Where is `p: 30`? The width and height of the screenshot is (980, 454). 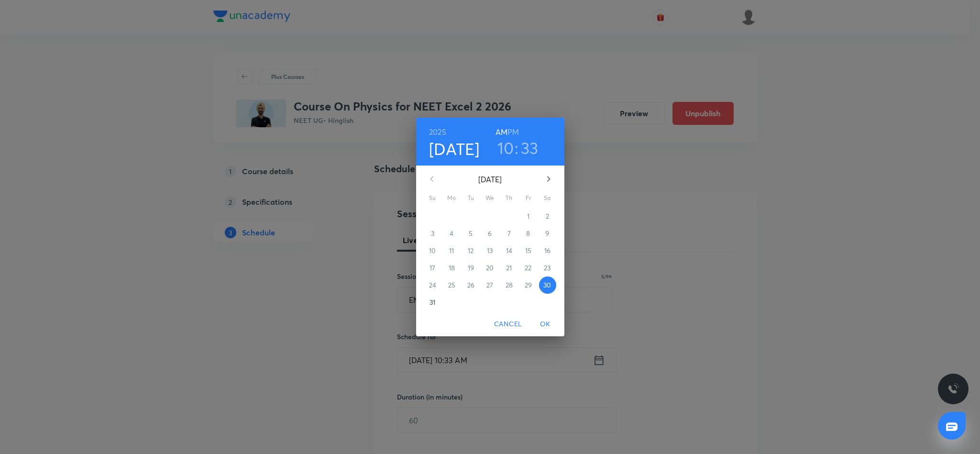 p: 30 is located at coordinates (547, 285).